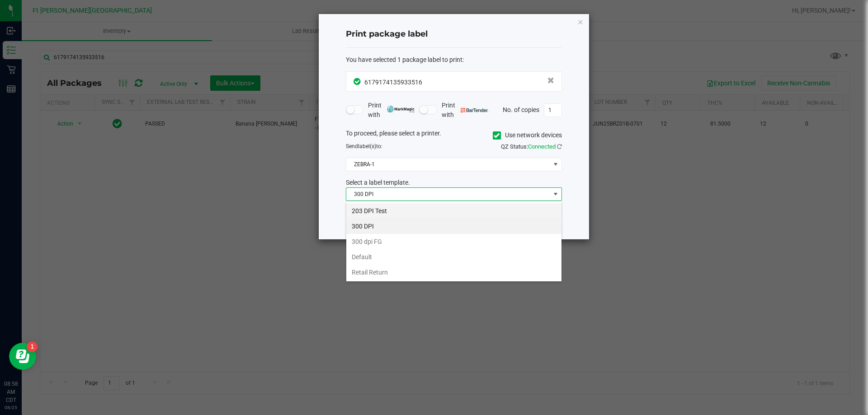  I want to click on img: mark_magic_cybra.png, so click(400, 109).